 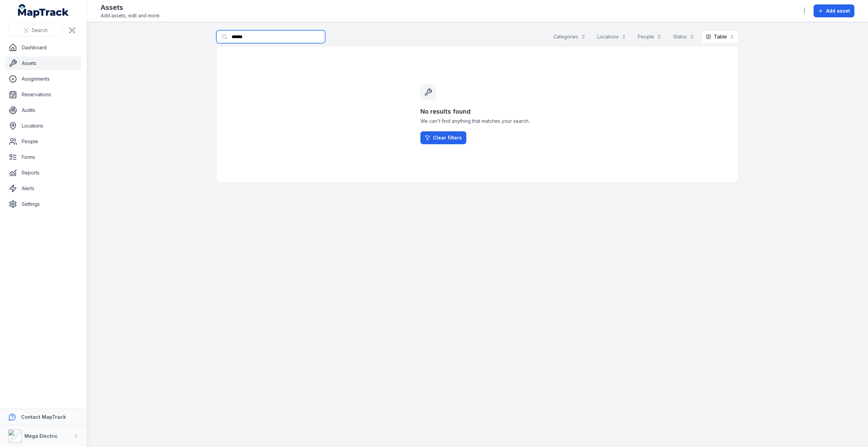 What do you see at coordinates (43, 157) in the screenshot?
I see `a: Forms` at bounding box center [43, 157].